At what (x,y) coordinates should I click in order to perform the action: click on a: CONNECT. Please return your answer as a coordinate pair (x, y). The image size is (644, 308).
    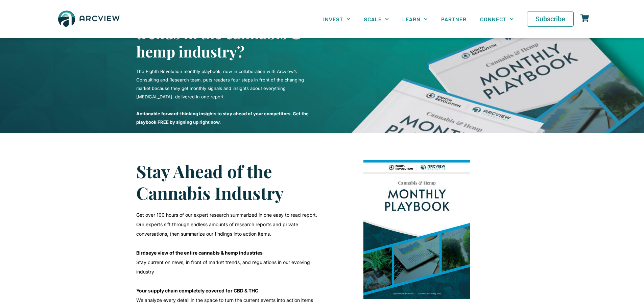
    Looking at the image, I should click on (497, 19).